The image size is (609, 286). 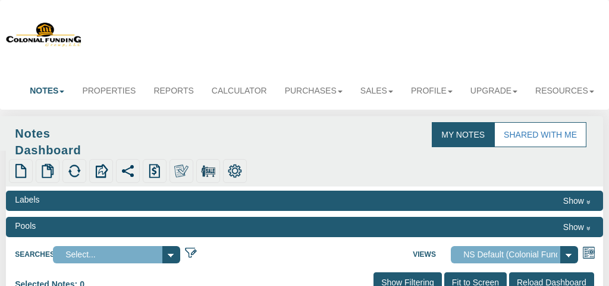 What do you see at coordinates (191, 252) in the screenshot?
I see `img: edit_filter_icon.png` at bounding box center [191, 252].